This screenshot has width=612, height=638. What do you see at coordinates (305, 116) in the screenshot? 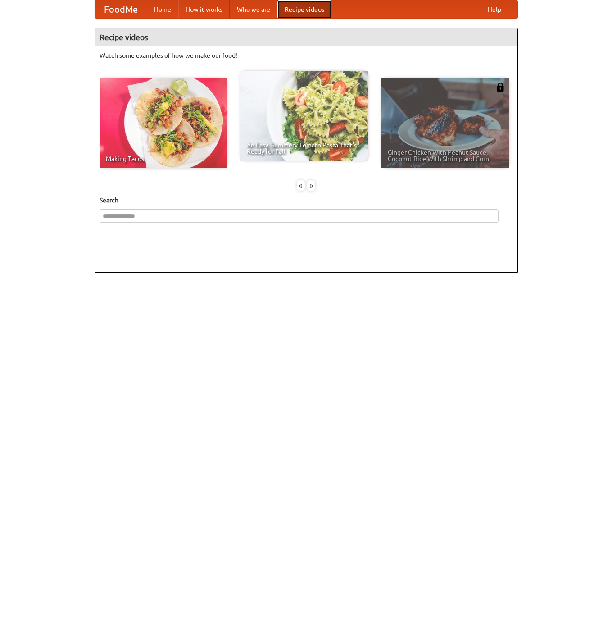
I see `a: An Easy, Summery Tomato Pasta That's Ready for Fall` at bounding box center [305, 116].